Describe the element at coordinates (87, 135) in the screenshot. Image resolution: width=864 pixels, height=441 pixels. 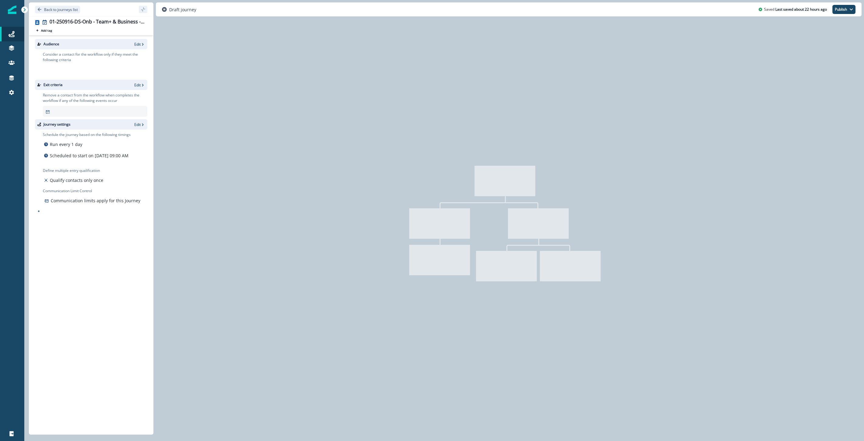
I see `p: Schedule the journey based on the following timings` at that location.